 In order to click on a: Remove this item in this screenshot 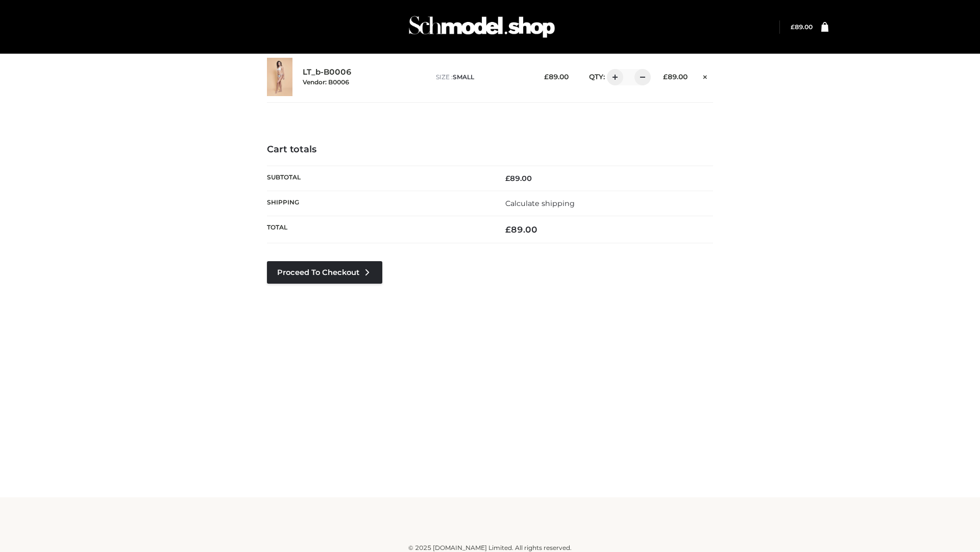, I will do `click(705, 75)`.